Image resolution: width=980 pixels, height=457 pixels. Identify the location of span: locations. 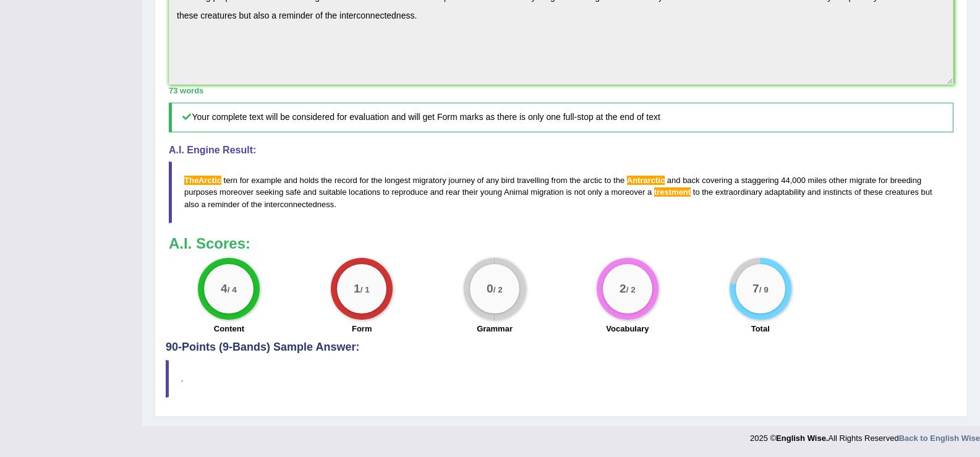
(364, 192).